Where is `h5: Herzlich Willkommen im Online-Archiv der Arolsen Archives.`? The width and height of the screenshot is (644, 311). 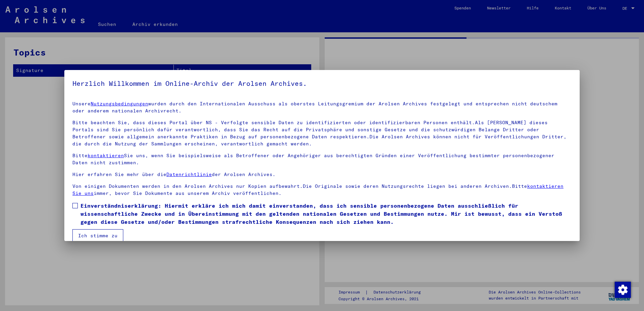 h5: Herzlich Willkommen im Online-Archiv der Arolsen Archives. is located at coordinates (322, 83).